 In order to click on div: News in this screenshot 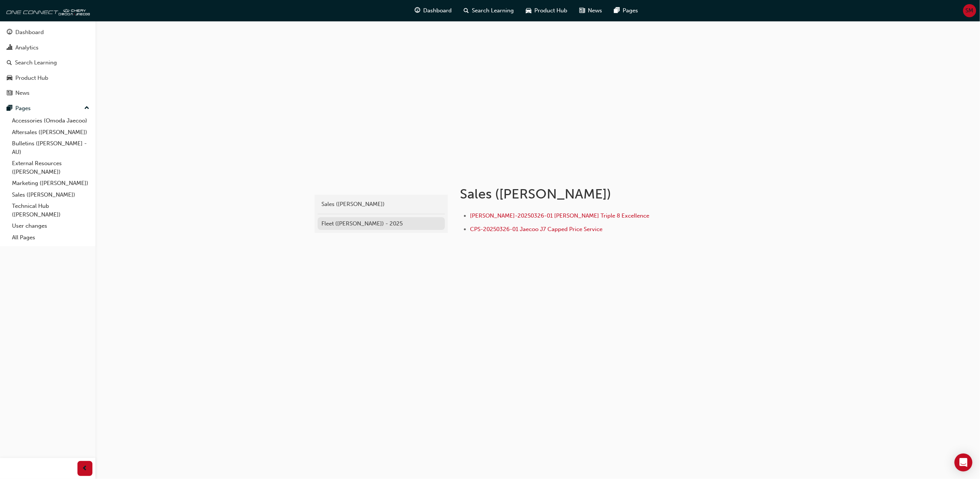, I will do `click(22, 93)`.